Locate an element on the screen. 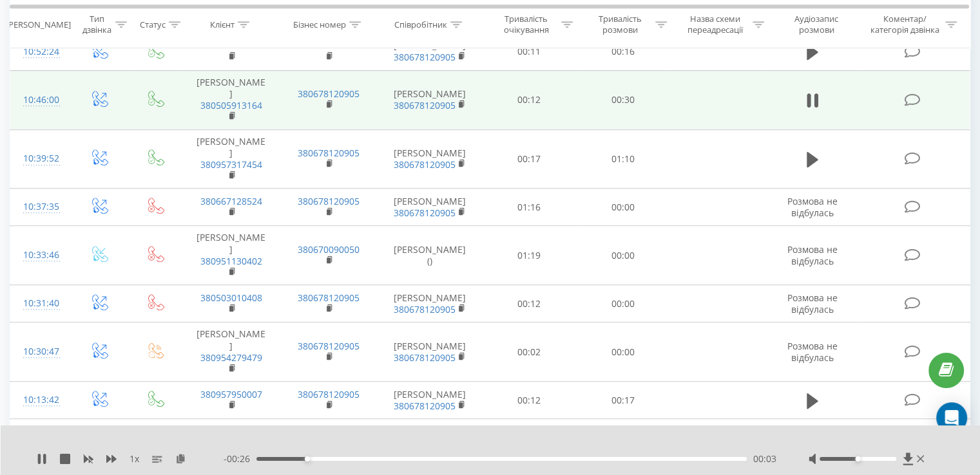  div: Бізнес номер is located at coordinates (320, 24).